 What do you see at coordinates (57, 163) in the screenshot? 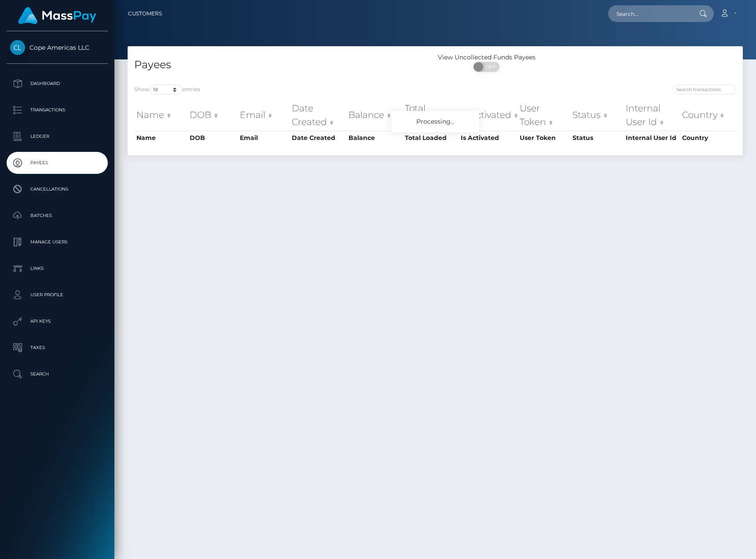
I see `a: Payees` at bounding box center [57, 163].